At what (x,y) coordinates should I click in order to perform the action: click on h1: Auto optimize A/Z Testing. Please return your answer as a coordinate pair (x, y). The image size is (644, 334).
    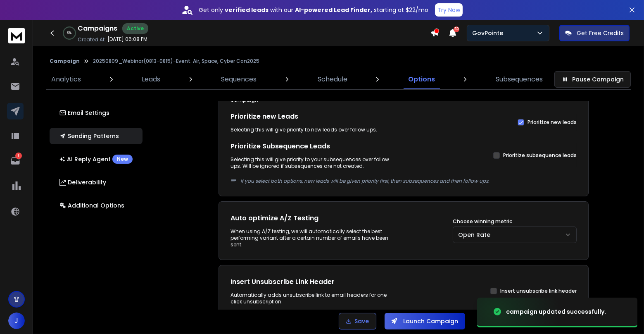
    Looking at the image, I should click on (313, 218).